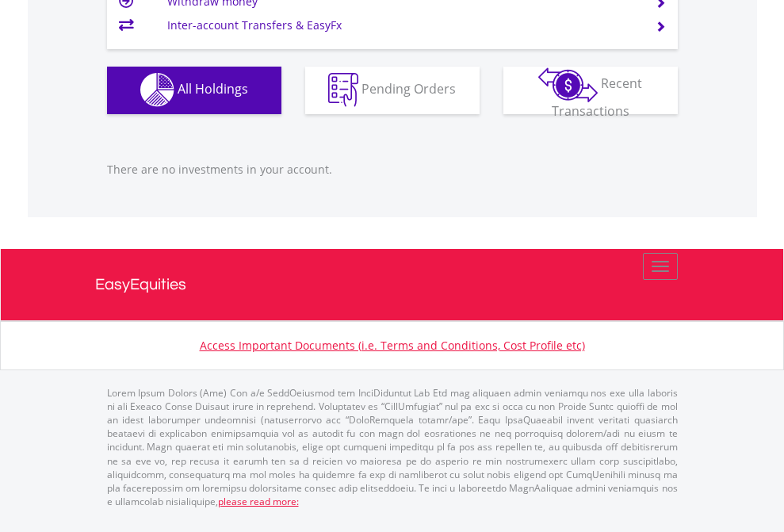 The image size is (784, 532). What do you see at coordinates (212, 89) in the screenshot?
I see `span: All Holdings` at bounding box center [212, 89].